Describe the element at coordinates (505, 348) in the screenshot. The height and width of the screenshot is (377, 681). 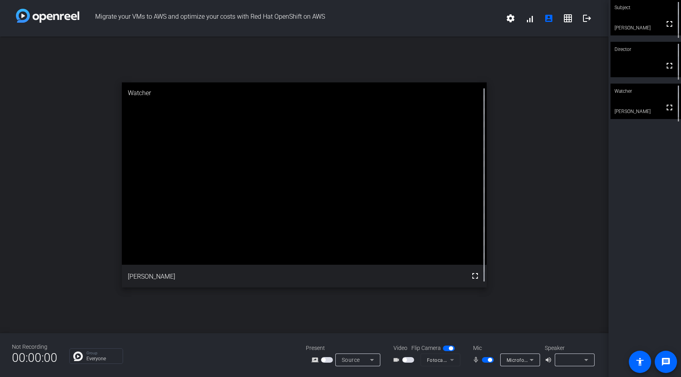
I see `div: Mic` at that location.